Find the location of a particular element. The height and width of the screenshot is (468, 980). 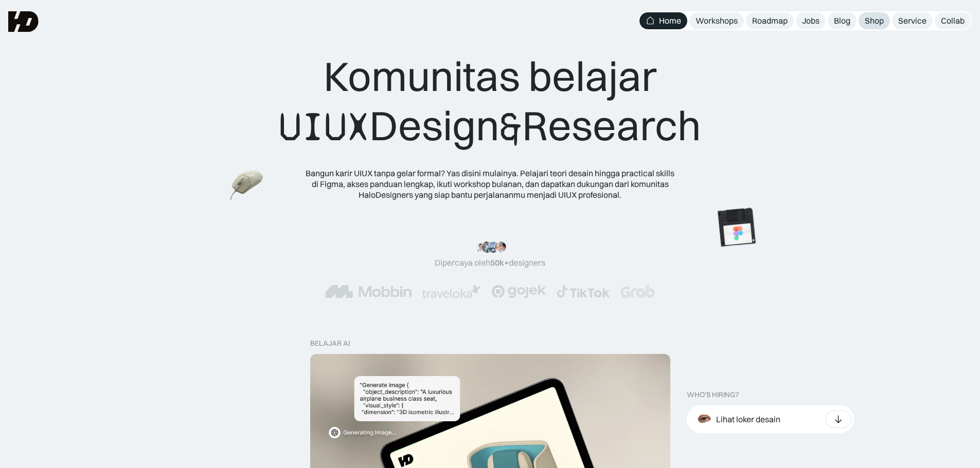

span: UIUX is located at coordinates (324, 127).